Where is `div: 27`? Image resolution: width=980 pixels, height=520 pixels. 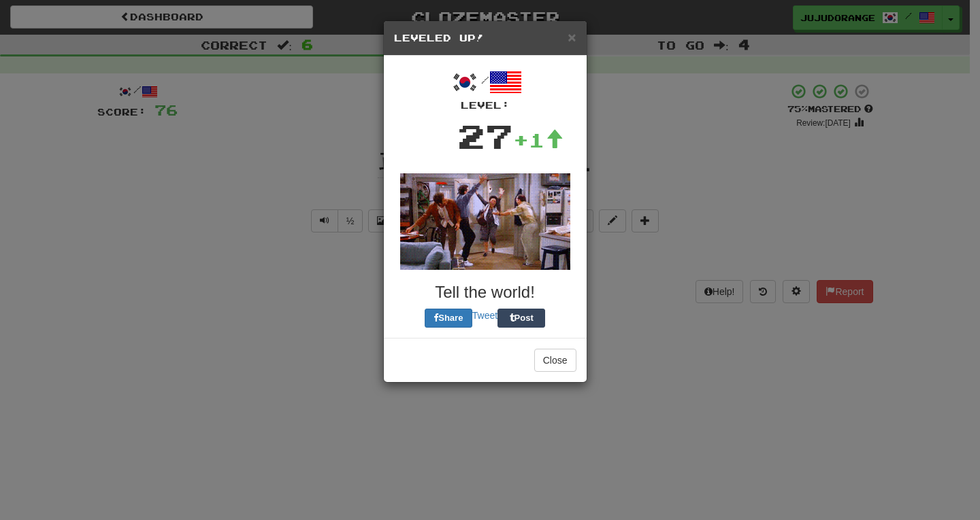 div: 27 is located at coordinates (485, 136).